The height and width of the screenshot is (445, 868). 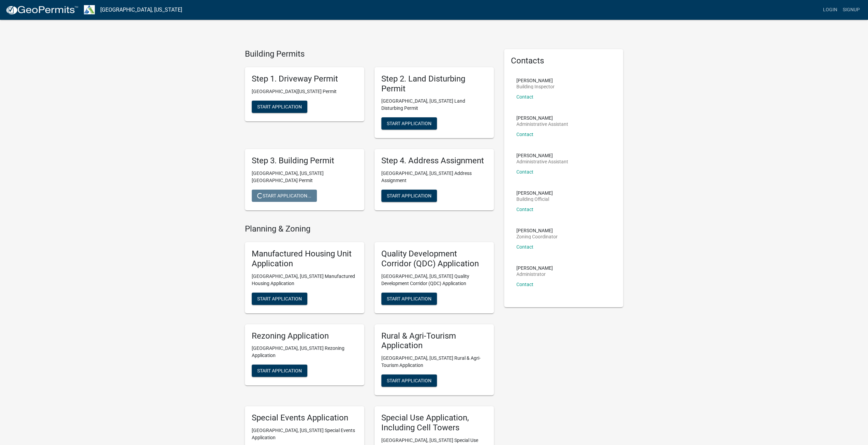 What do you see at coordinates (534, 274) in the screenshot?
I see `p: Administrator` at bounding box center [534, 274].